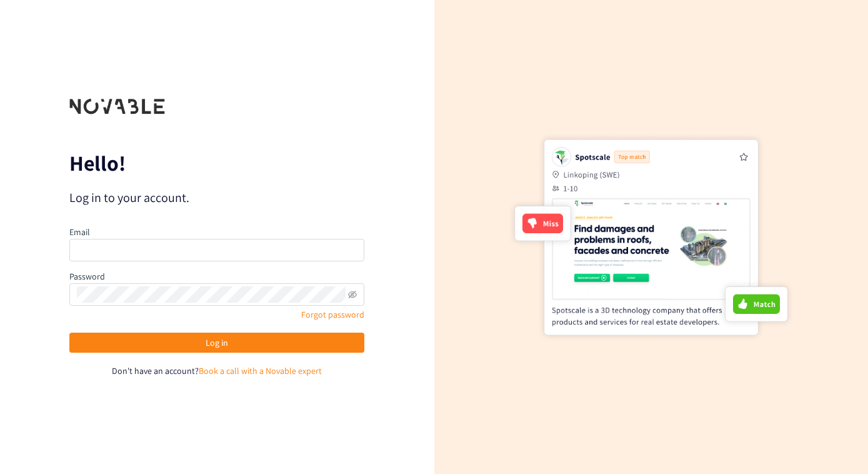 Image resolution: width=868 pixels, height=474 pixels. I want to click on span: Log in, so click(217, 343).